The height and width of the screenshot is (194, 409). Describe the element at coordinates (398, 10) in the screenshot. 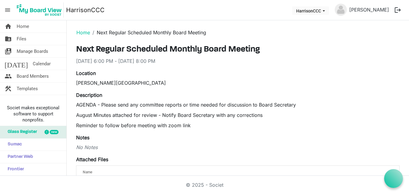

I see `button: logout` at that location.